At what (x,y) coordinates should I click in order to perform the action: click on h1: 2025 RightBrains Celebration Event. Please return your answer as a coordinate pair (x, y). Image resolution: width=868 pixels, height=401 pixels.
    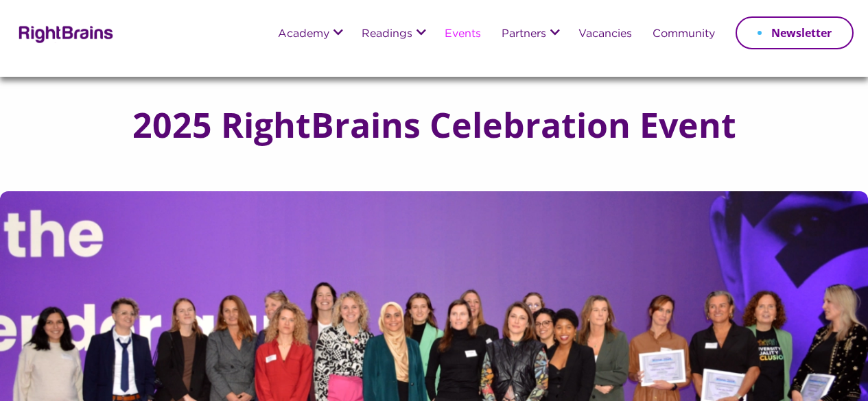
    Looking at the image, I should click on (434, 125).